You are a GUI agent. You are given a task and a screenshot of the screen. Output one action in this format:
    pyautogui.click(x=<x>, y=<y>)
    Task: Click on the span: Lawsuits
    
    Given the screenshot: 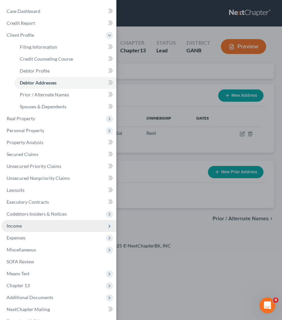 What is the action you would take?
    pyautogui.click(x=16, y=190)
    